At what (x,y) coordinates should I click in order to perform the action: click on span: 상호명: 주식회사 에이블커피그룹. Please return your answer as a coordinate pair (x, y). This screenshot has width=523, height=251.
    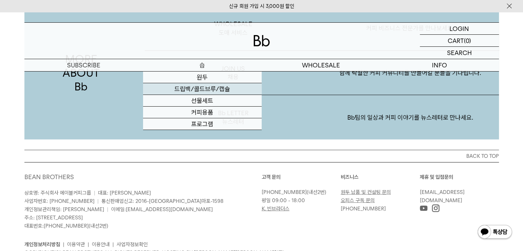
    Looking at the image, I should click on (58, 193).